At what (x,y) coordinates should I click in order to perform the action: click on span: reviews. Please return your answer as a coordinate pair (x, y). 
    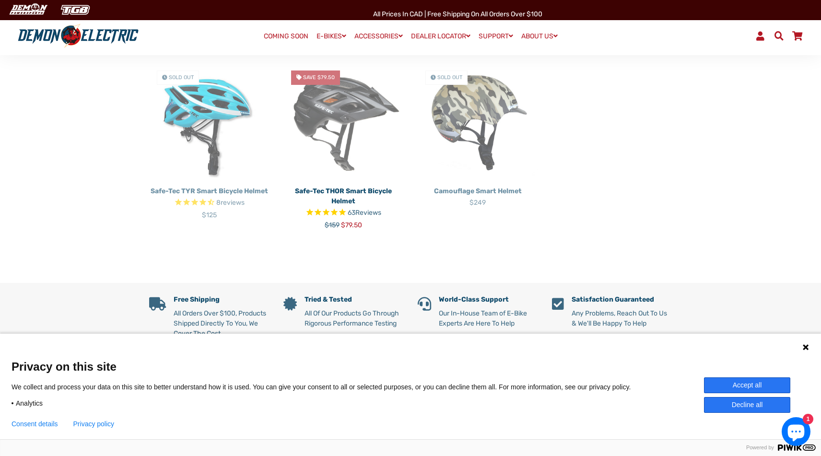
    Looking at the image, I should click on (233, 202).